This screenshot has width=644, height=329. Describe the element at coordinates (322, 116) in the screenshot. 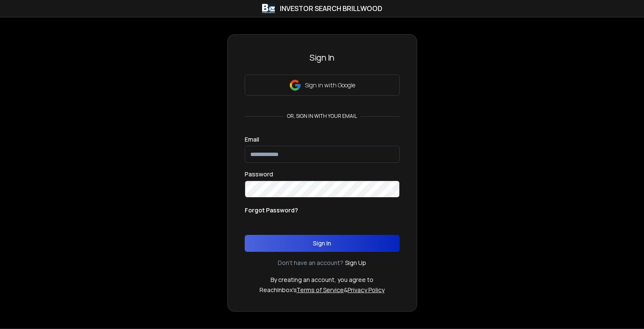

I see `p: or, sign in with your email` at that location.